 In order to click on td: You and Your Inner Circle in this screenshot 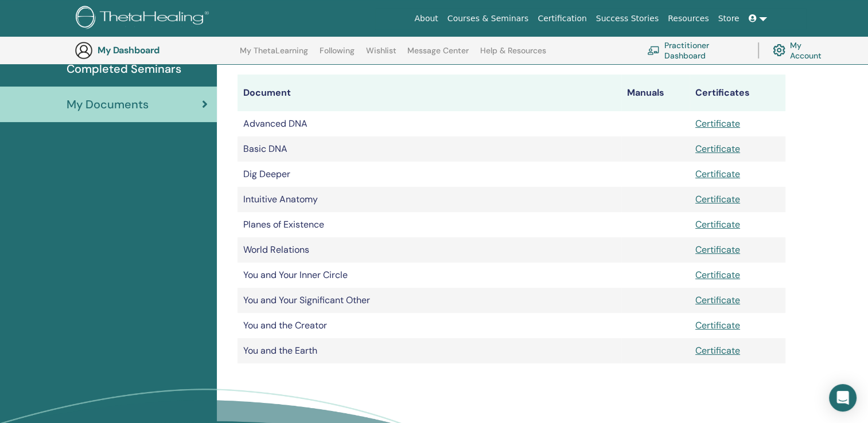, I will do `click(429, 275)`.